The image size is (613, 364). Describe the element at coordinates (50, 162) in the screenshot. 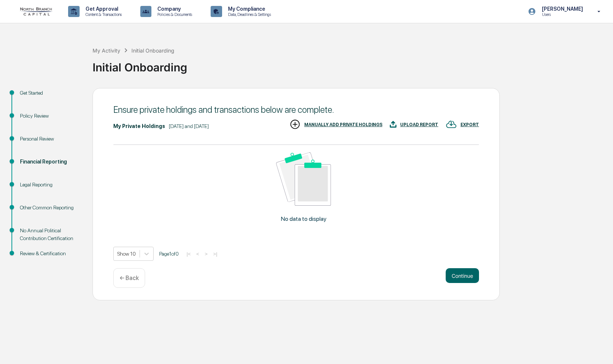

I see `div: Financial Reporting` at that location.